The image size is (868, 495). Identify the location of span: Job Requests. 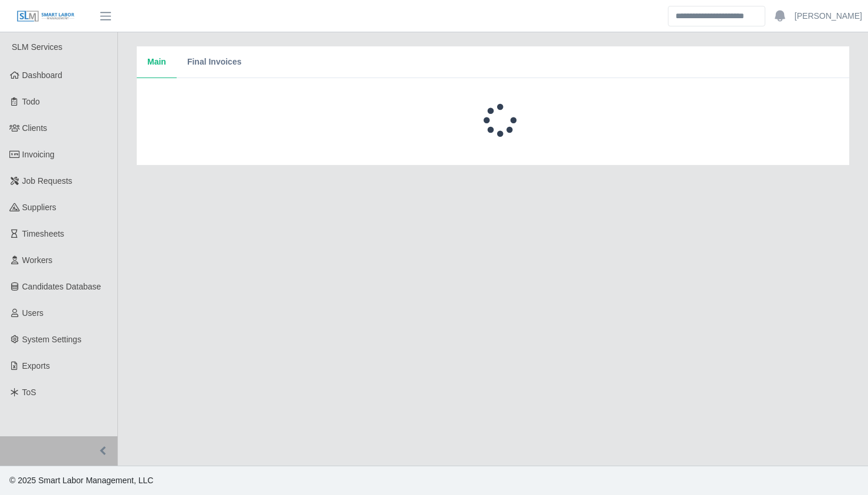
(48, 181).